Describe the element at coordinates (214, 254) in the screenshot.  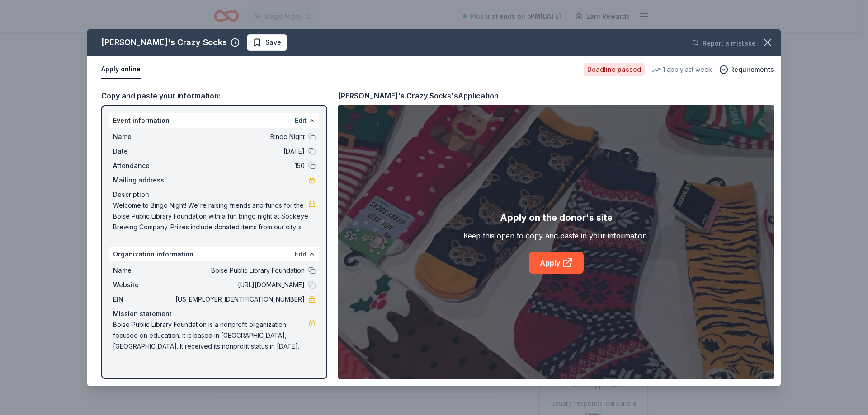
I see `div: Organization information` at that location.